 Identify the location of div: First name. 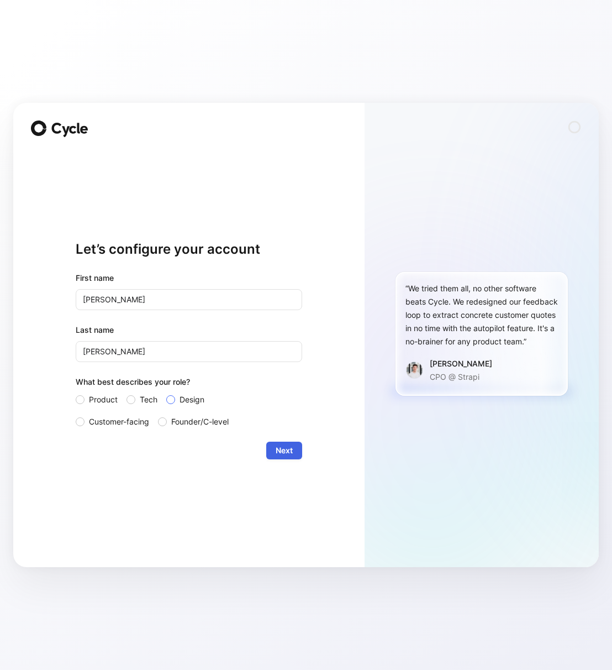
(189, 278).